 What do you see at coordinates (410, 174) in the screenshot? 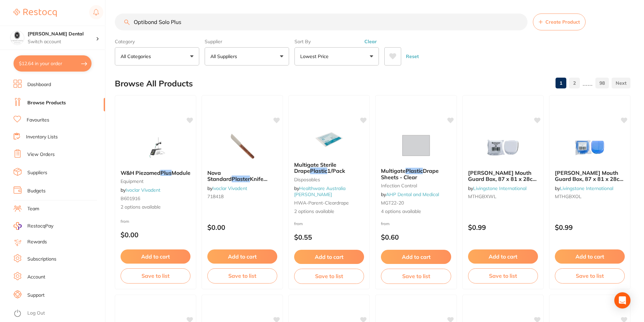
I see `span: Drape Sheets - Clear` at bounding box center [410, 174].